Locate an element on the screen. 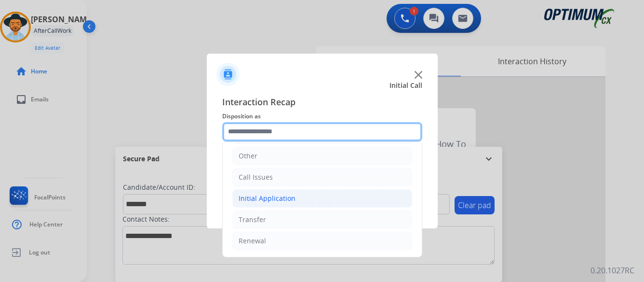  div: Renewal is located at coordinates (252, 241).